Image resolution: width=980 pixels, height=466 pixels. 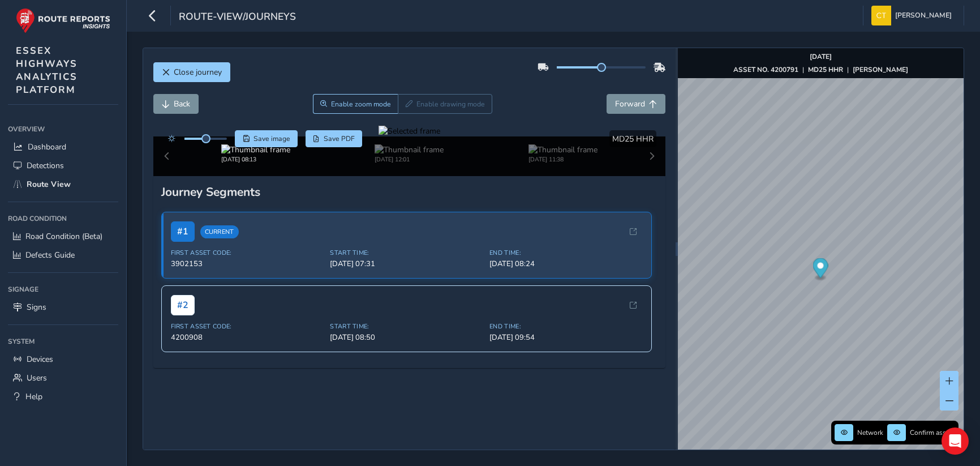 What do you see at coordinates (192, 72) in the screenshot?
I see `button: Close journey` at bounding box center [192, 72].